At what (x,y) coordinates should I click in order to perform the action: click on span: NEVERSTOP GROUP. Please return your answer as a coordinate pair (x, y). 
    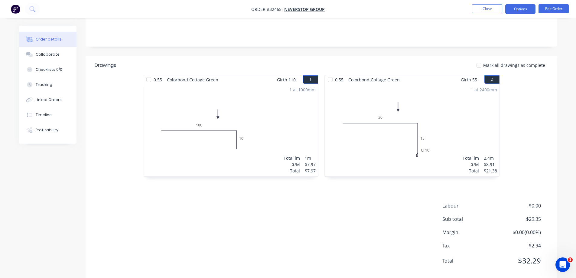
    Looking at the image, I should click on (304, 9).